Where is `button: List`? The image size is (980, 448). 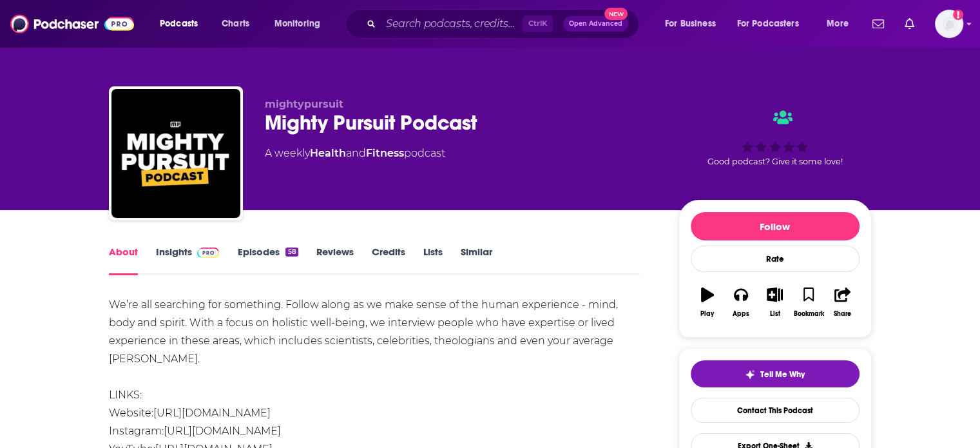 button: List is located at coordinates (775, 302).